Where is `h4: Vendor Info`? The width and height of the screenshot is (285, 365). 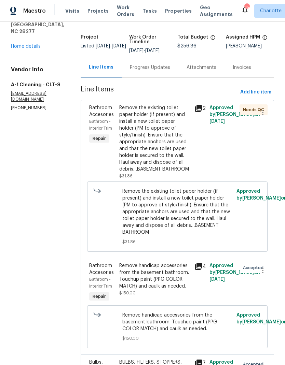 h4: Vendor Info is located at coordinates (38, 70).